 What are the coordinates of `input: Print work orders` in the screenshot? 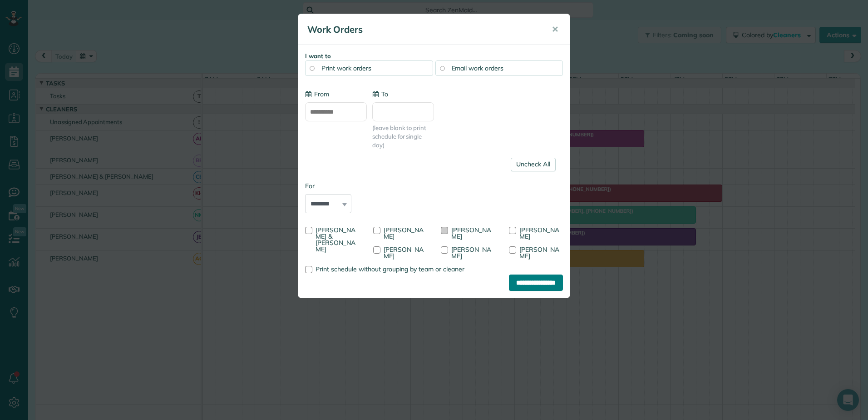 It's located at (312, 68).